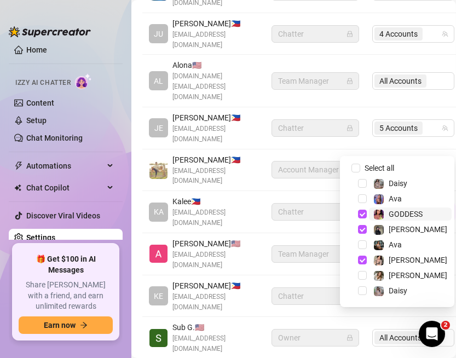  I want to click on span: 5 Accounts, so click(398, 128).